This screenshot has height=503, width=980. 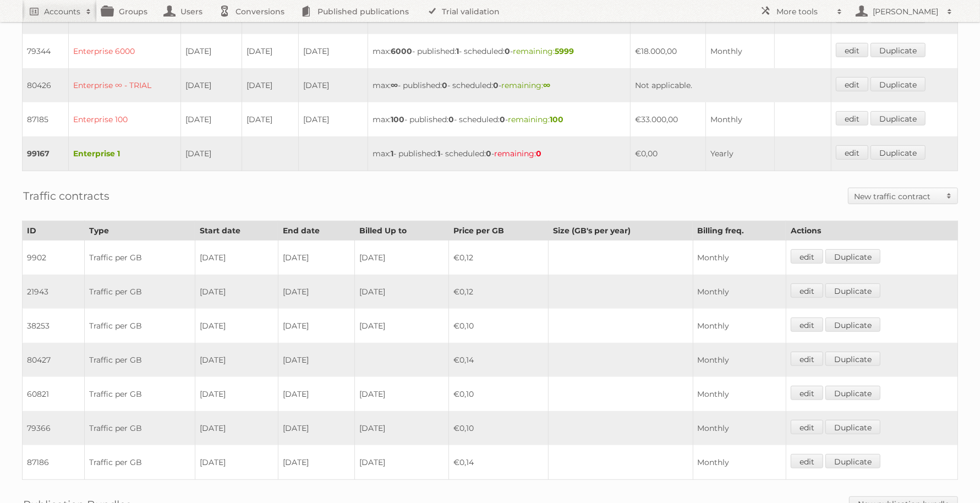 I want to click on span: Toggle, so click(x=950, y=196).